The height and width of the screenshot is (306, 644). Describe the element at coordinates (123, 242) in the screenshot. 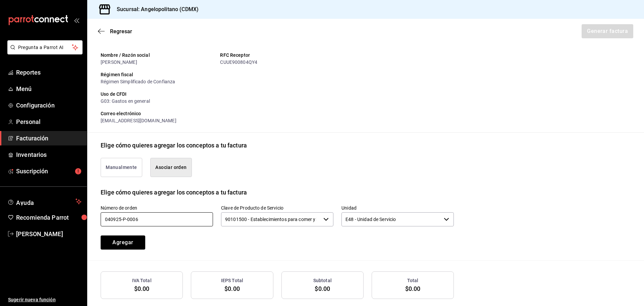

I see `button: Agregar` at that location.